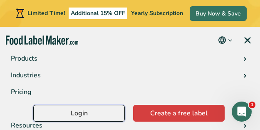  I want to click on a: Buy Now & Save, so click(218, 13).